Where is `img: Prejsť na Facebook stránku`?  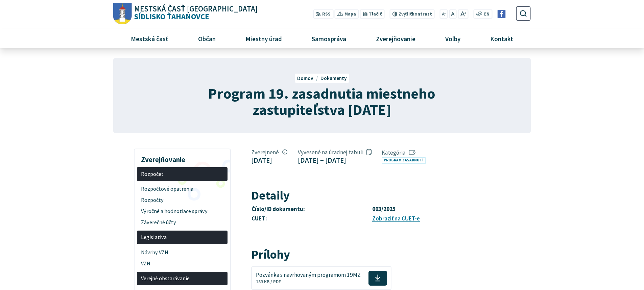
img: Prejsť na Facebook stránku is located at coordinates (501, 14).